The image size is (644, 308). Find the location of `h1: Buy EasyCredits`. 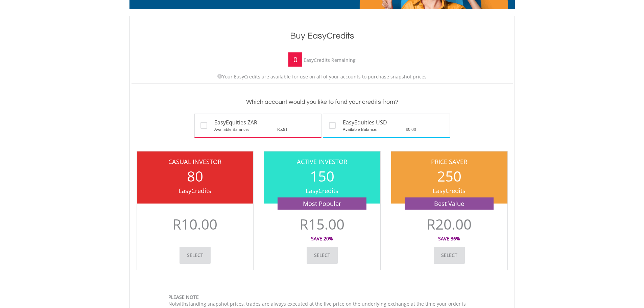

h1: Buy EasyCredits is located at coordinates (322, 36).